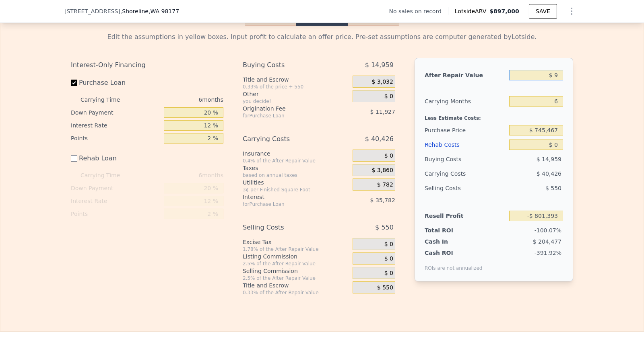  Describe the element at coordinates (382, 82) in the screenshot. I see `span: $ 3,032` at that location.